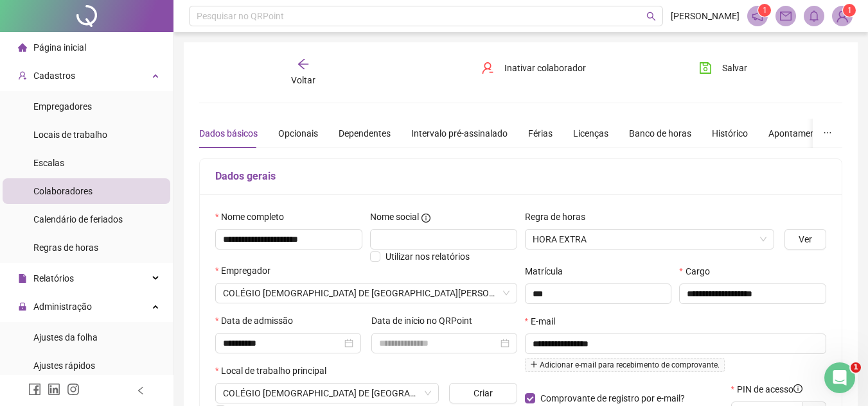 Image resolution: width=868 pixels, height=406 pixels. What do you see at coordinates (275, 371) in the screenshot?
I see `label: Local de trabalho principal` at bounding box center [275, 371].